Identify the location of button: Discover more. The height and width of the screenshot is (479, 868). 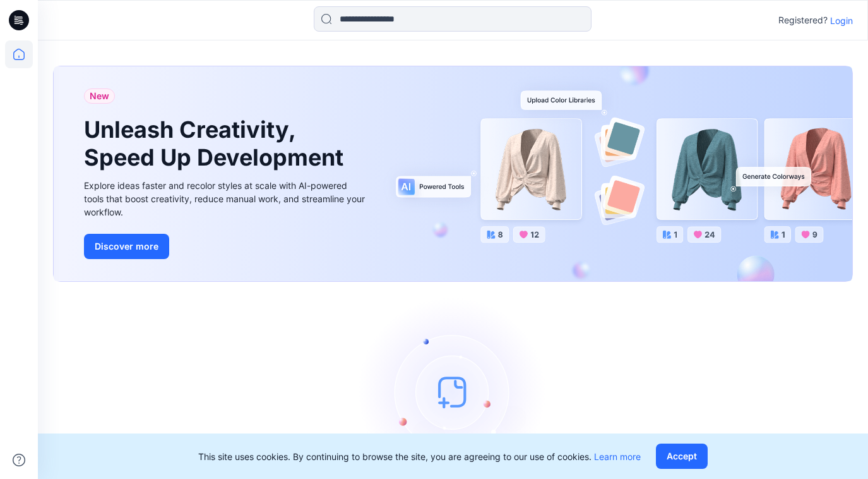
(126, 247).